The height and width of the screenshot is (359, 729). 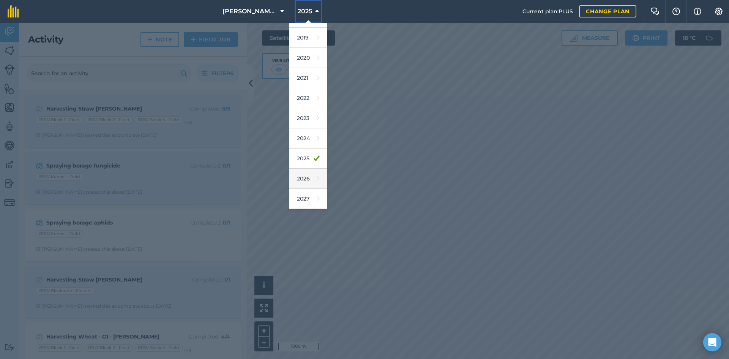 What do you see at coordinates (305, 11) in the screenshot?
I see `span: 2025` at bounding box center [305, 11].